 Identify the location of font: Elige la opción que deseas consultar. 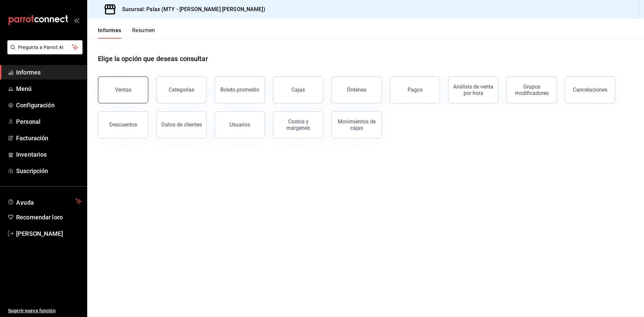
(153, 59).